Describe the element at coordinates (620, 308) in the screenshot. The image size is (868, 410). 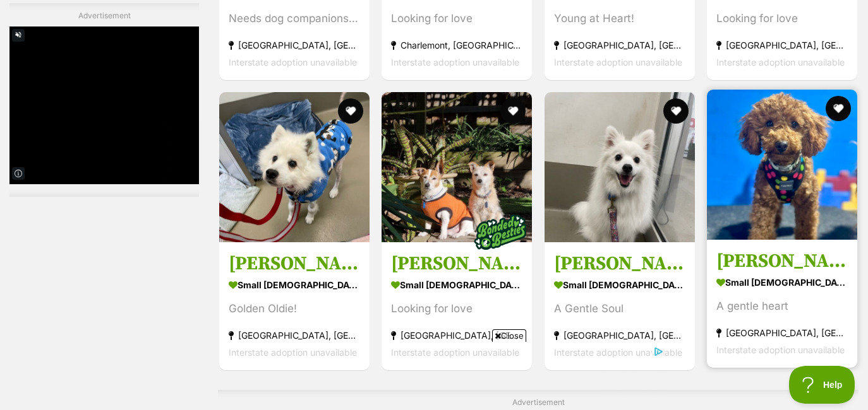
I see `div: A Gentle Soul` at that location.